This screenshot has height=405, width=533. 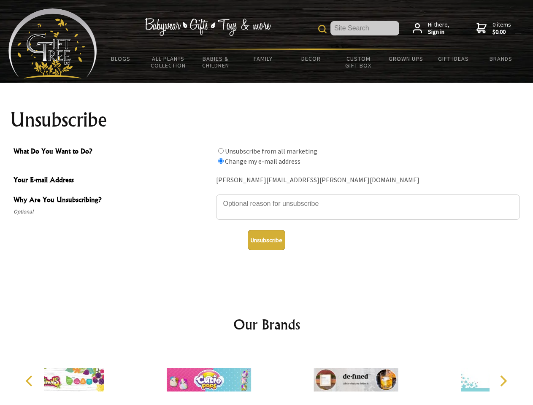 I want to click on a: BLOGS, so click(x=121, y=59).